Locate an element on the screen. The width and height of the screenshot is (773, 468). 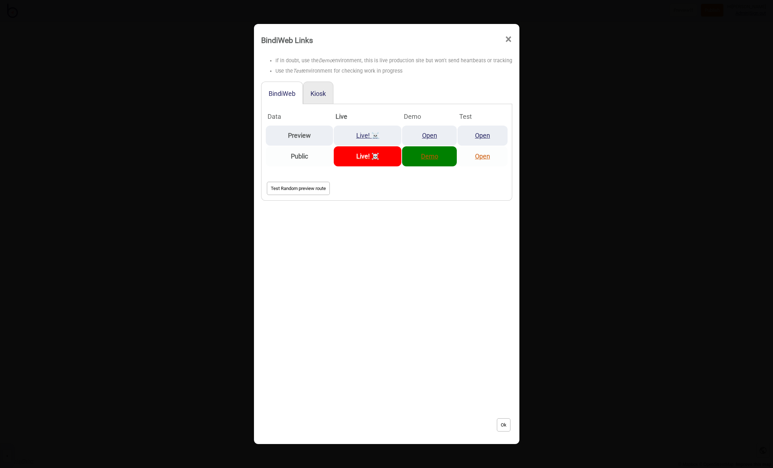
strong: Preview is located at coordinates (299, 135).